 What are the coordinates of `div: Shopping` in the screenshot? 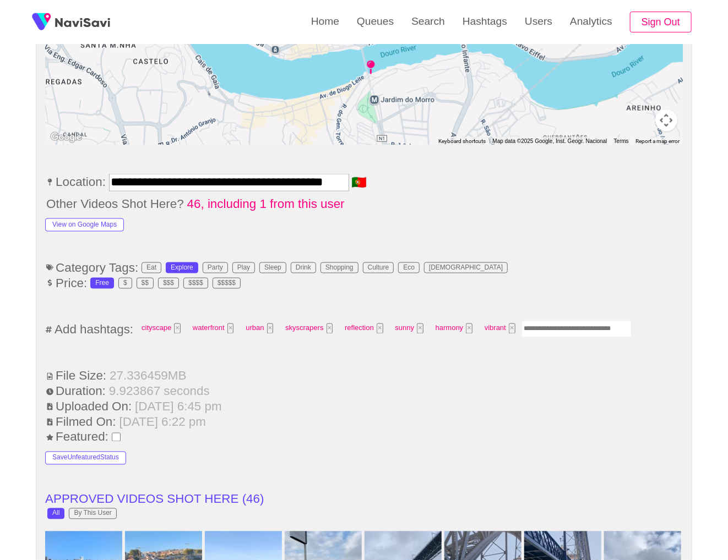 It's located at (339, 268).